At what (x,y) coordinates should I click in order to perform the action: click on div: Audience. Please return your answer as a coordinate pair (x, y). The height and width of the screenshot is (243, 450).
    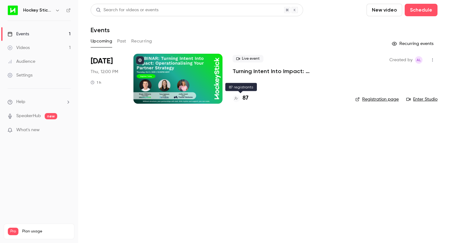
    Looking at the image, I should click on (21, 62).